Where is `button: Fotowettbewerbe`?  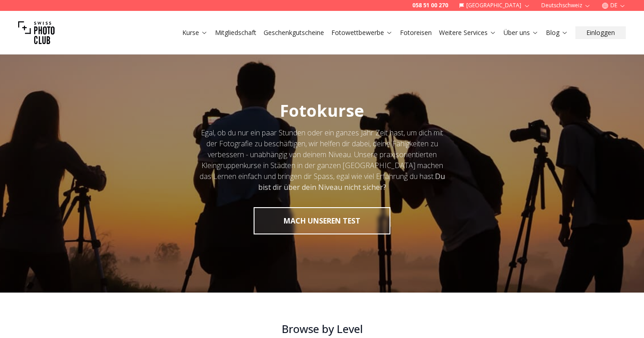
button: Fotowettbewerbe is located at coordinates (362, 33).